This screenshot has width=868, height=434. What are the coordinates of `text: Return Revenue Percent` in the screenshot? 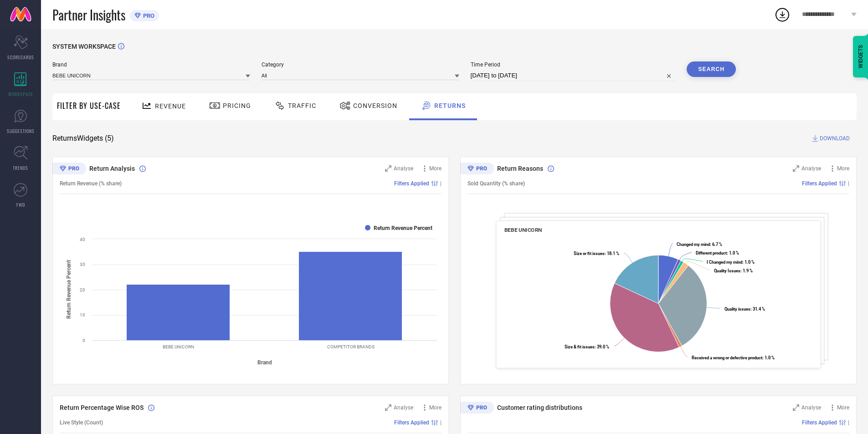 It's located at (403, 228).